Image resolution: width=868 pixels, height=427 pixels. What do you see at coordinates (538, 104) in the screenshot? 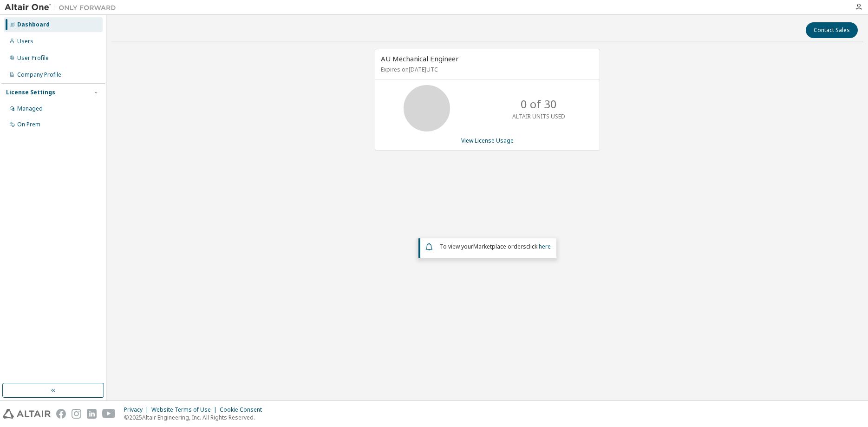
I see `p: 0 of 30` at bounding box center [538, 104].